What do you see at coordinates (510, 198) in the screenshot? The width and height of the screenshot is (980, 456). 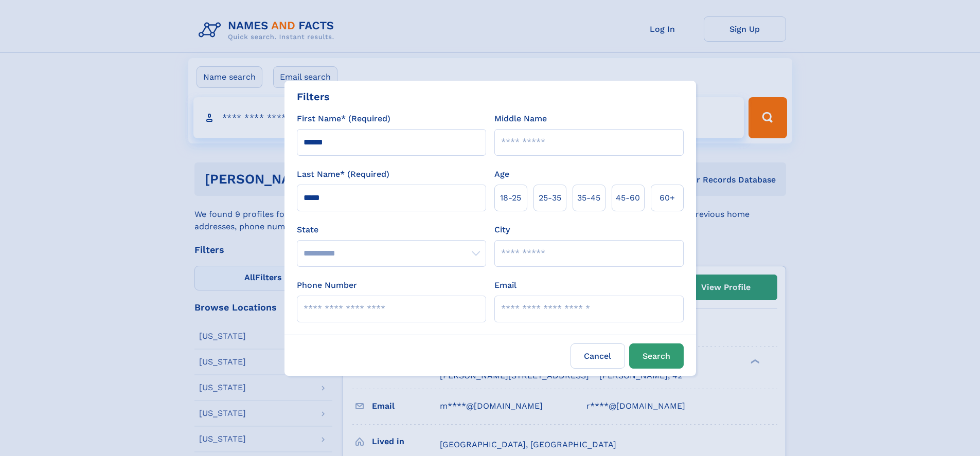 I see `span: 18‑25` at bounding box center [510, 198].